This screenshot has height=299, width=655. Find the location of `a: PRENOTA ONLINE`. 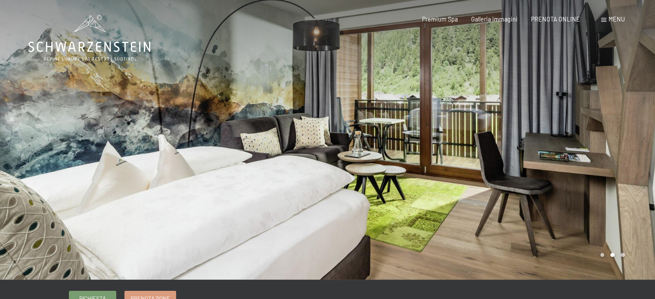

a: PRENOTA ONLINE is located at coordinates (556, 19).